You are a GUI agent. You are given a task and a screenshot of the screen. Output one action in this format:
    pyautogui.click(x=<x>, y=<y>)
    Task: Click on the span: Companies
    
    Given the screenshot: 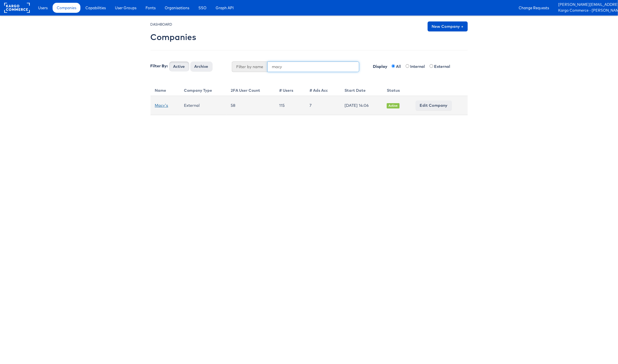 What is the action you would take?
    pyautogui.click(x=66, y=8)
    